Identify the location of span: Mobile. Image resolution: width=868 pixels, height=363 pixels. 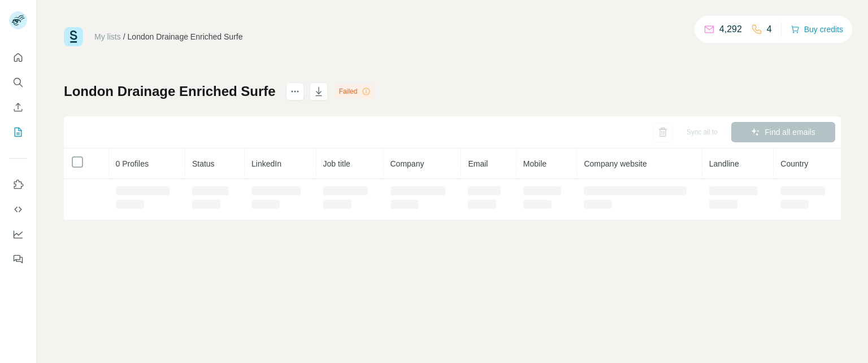
(535, 164).